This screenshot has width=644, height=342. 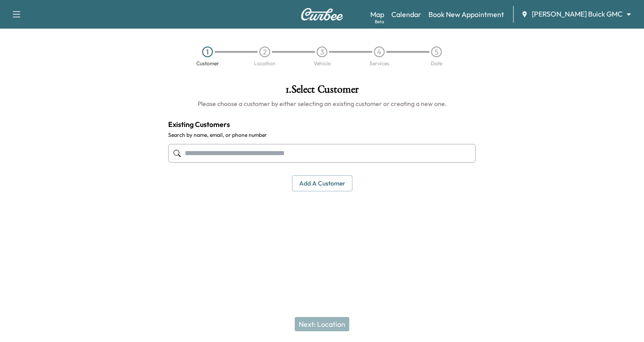 I want to click on a: Book New Appointment, so click(x=466, y=14).